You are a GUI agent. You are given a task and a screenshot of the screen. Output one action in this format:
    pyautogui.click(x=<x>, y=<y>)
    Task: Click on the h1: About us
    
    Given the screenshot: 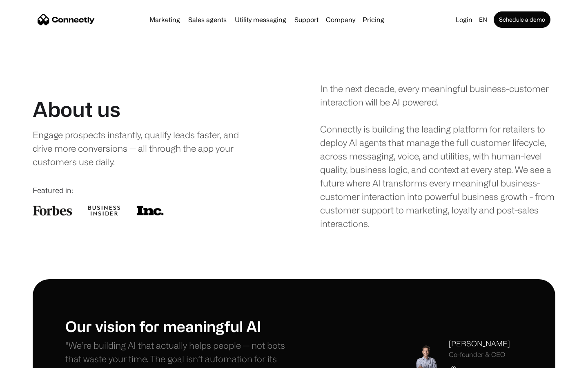 What is the action you would take?
    pyautogui.click(x=76, y=109)
    